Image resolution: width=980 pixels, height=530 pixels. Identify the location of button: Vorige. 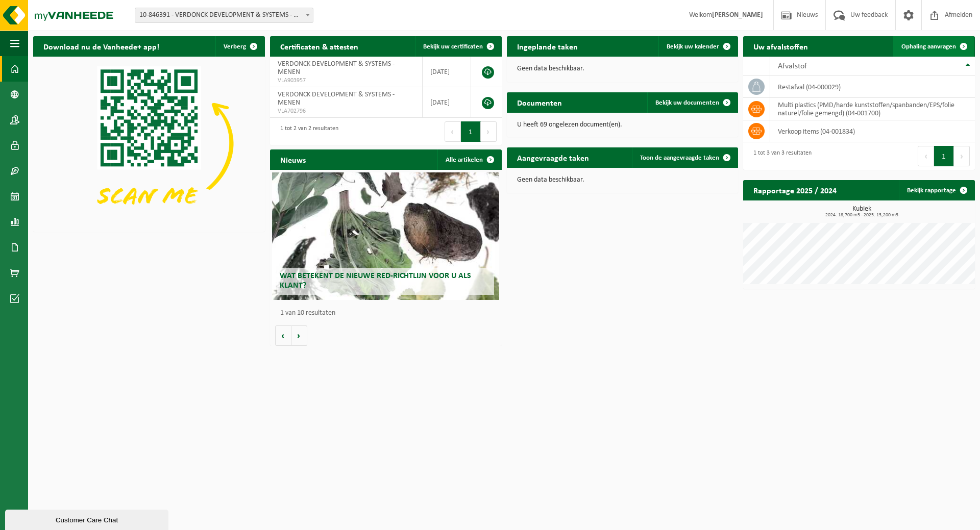
(283, 336).